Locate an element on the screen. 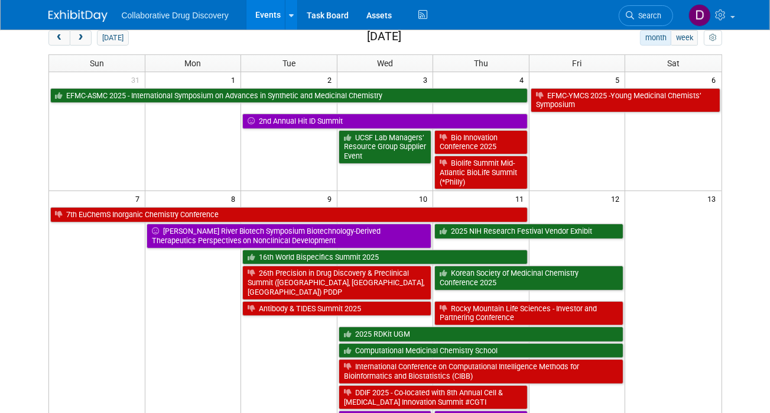  button: myCustomButton is located at coordinates (713, 38).